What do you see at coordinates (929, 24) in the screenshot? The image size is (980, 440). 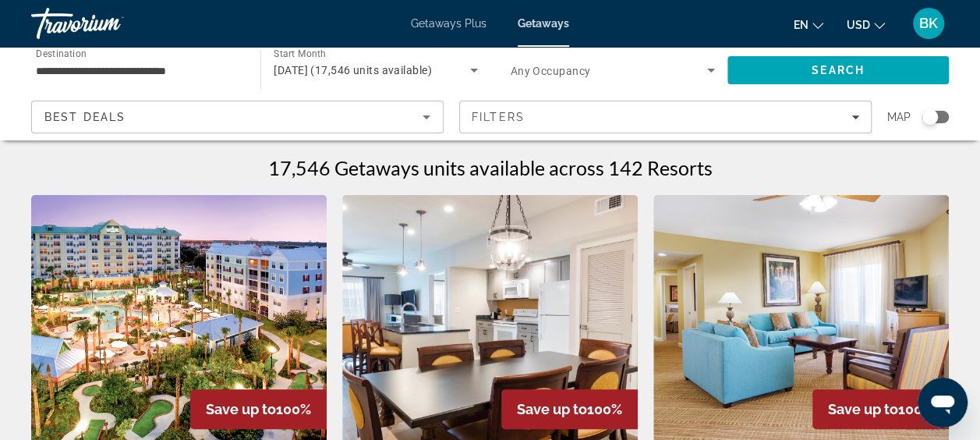 I see `button: User Menu` at bounding box center [929, 24].